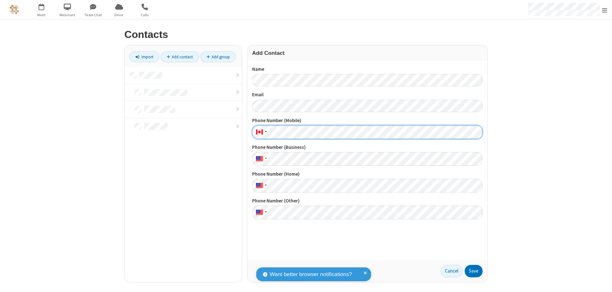  Describe the element at coordinates (367, 69) in the screenshot. I see `label: Name` at that location.